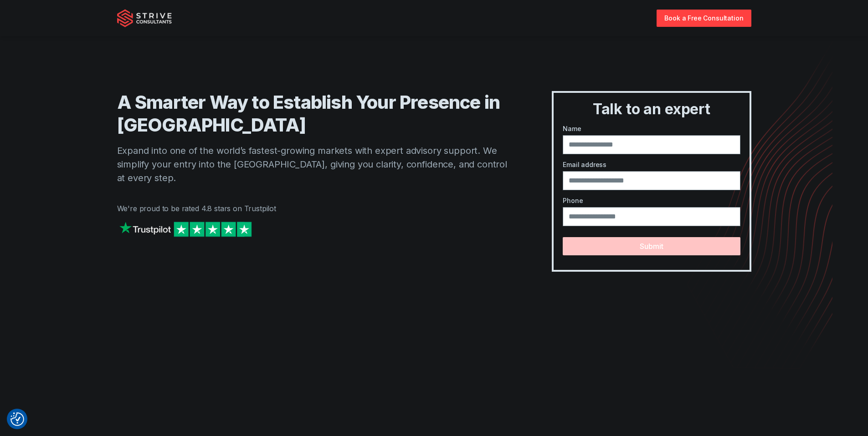  Describe the element at coordinates (651, 164) in the screenshot. I see `label: Email address` at that location.